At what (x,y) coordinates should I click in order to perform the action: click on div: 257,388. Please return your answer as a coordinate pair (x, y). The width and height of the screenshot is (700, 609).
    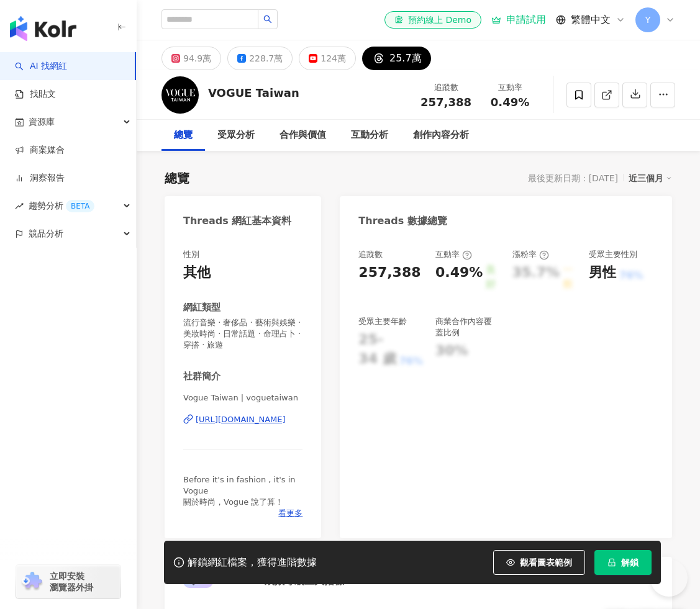
    Looking at the image, I should click on (389, 273).